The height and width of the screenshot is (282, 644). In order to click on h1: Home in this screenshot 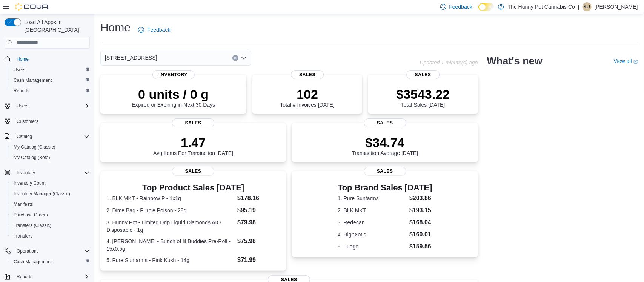, I will do `click(116, 28)`.